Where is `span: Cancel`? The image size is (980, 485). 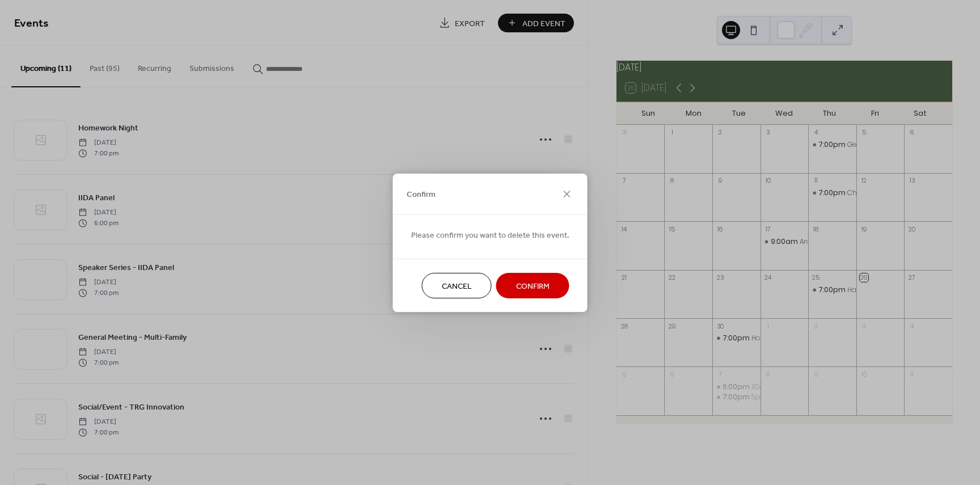 span: Cancel is located at coordinates (456, 286).